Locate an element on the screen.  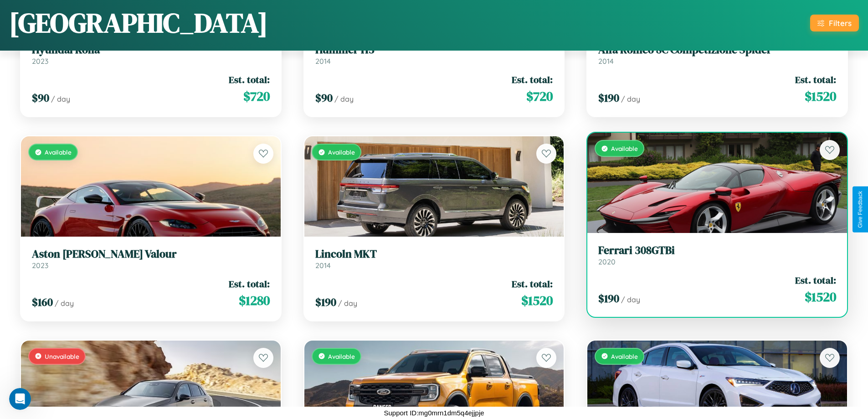
a: Hummer H32014 is located at coordinates (434, 54).